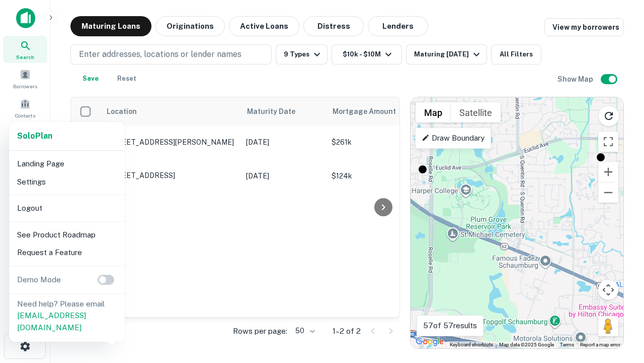 The height and width of the screenshot is (363, 644). Describe the element at coordinates (67, 234) in the screenshot. I see `li: See Product Roadmap` at that location.